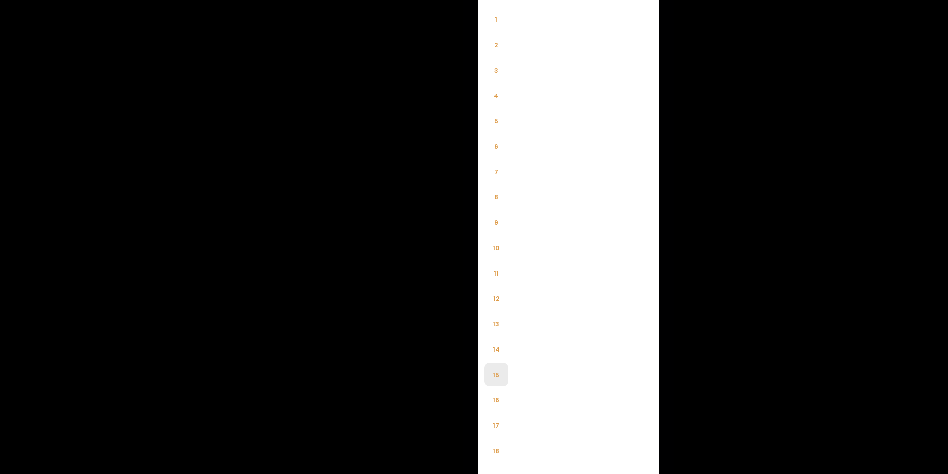 This screenshot has height=474, width=948. I want to click on li: 3, so click(496, 70).